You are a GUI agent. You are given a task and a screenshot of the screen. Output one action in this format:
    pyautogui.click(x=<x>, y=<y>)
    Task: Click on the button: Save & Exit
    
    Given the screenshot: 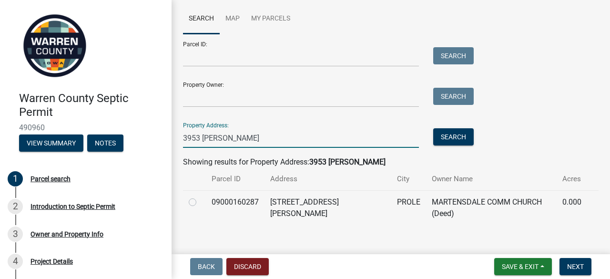 What is the action you would take?
    pyautogui.click(x=523, y=266)
    